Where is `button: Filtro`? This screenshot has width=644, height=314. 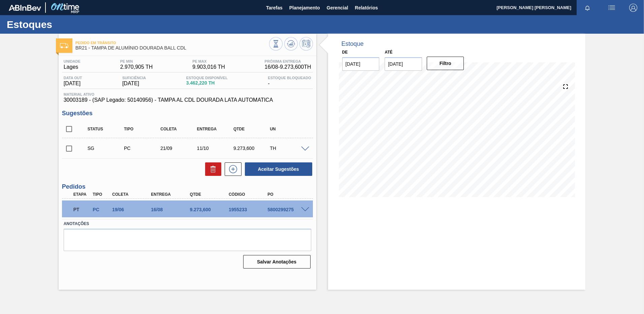
button: Filtro is located at coordinates (445, 64).